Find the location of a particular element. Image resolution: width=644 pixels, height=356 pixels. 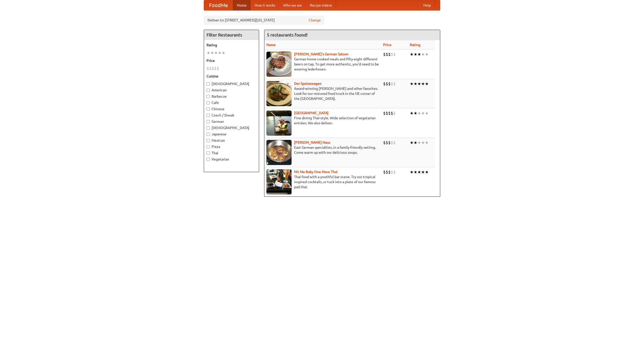

input: American is located at coordinates (208, 90).